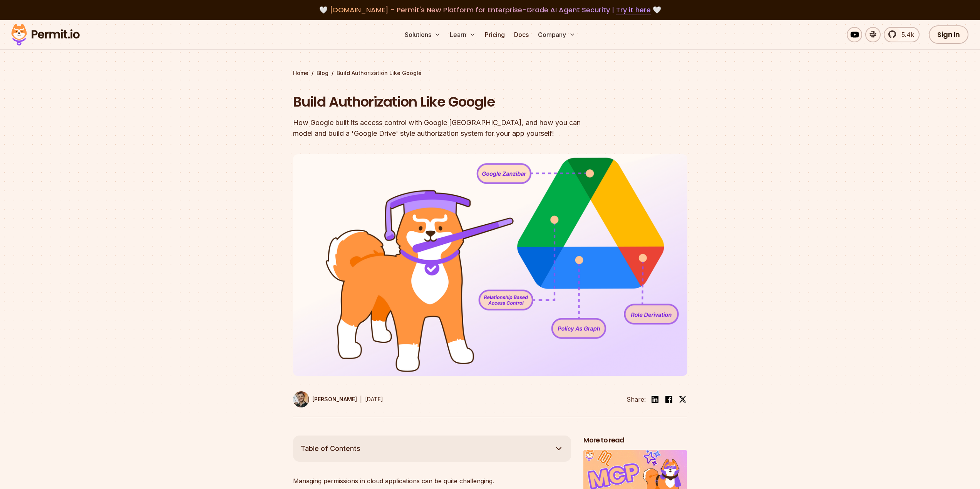 The image size is (980, 489). Describe the element at coordinates (669, 399) in the screenshot. I see `img: facebook` at that location.